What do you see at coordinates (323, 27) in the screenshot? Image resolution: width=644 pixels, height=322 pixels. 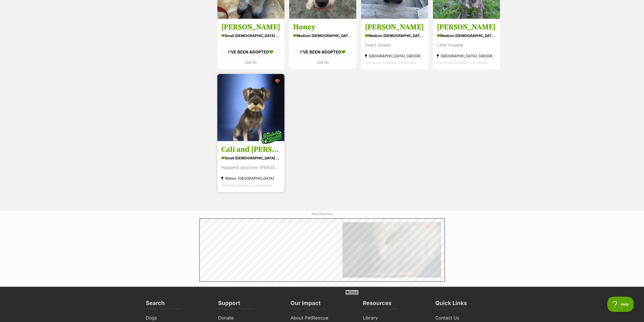 I see `h3: Honey` at bounding box center [323, 27].